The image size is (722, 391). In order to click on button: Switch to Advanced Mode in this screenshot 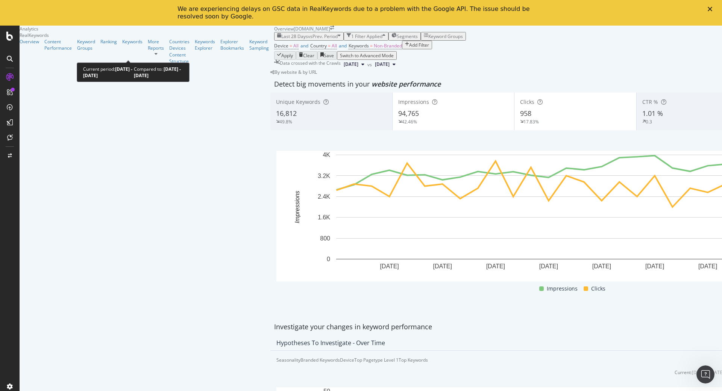, I will do `click(367, 55)`.